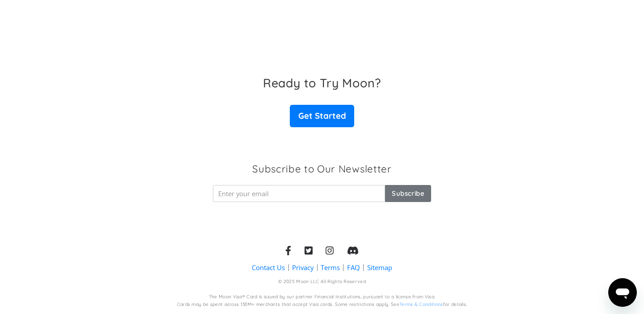 The width and height of the screenshot is (644, 314). Describe the element at coordinates (322, 83) in the screenshot. I see `h3: Ready to Try Moon?` at that location.